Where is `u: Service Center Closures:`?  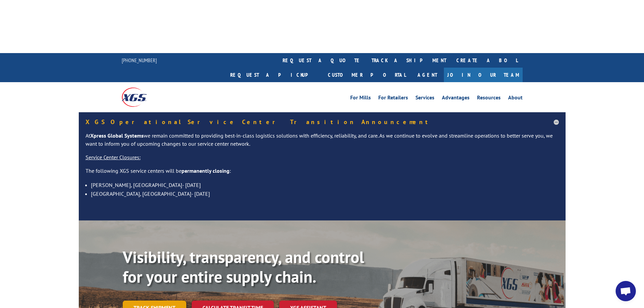
u: Service Center Closures: is located at coordinates (113, 157).